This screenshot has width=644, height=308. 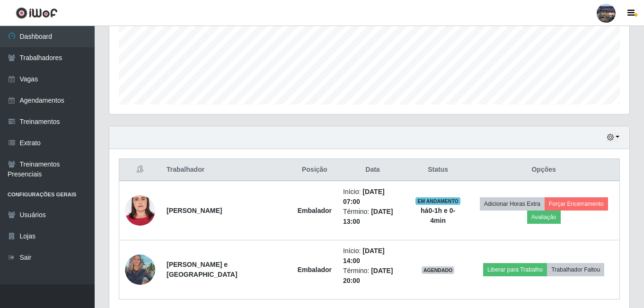 I want to click on button: Trabalhador Faltou, so click(x=576, y=270).